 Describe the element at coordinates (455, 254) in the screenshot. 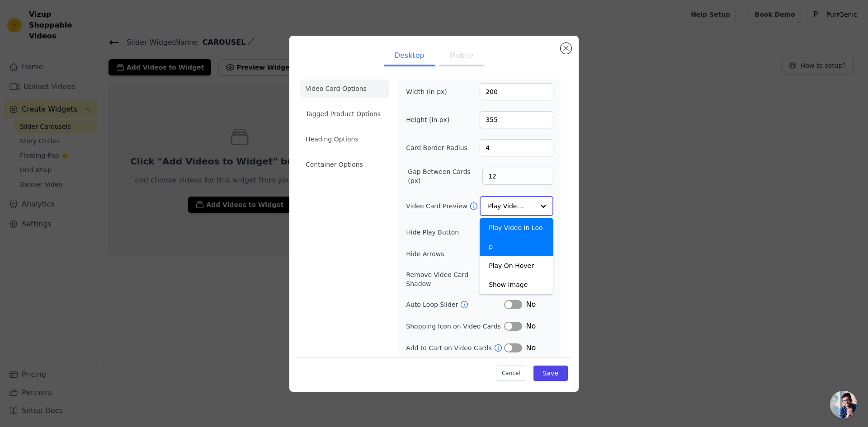

I see `label: Hide Arrows` at that location.